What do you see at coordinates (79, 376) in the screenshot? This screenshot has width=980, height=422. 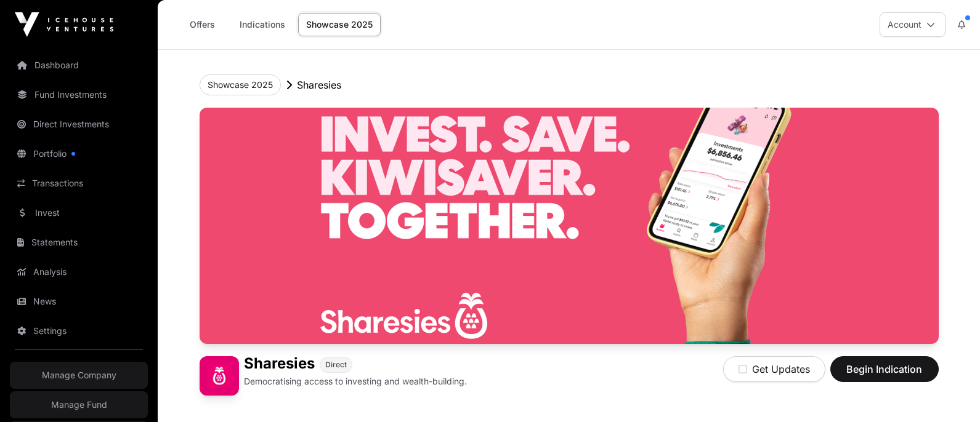 I see `a: Manage Company` at bounding box center [79, 376].